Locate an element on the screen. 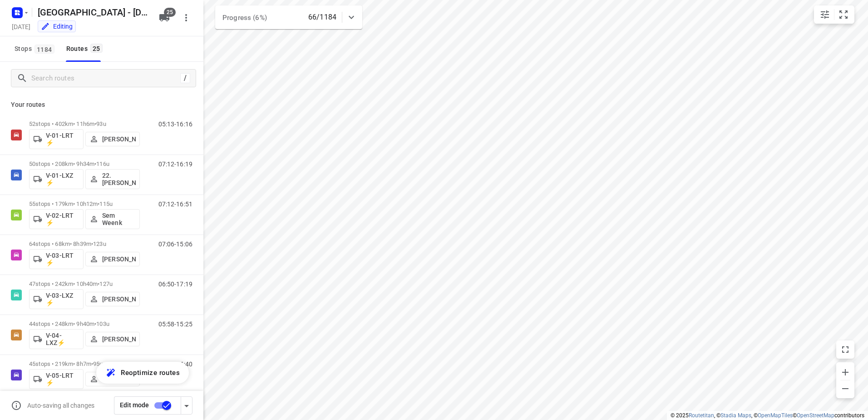  span: 115u is located at coordinates (106, 203).